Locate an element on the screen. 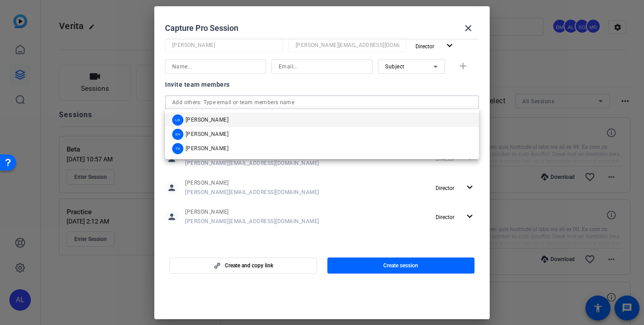 The image size is (644, 325). div: Invite team members is located at coordinates (322, 84).